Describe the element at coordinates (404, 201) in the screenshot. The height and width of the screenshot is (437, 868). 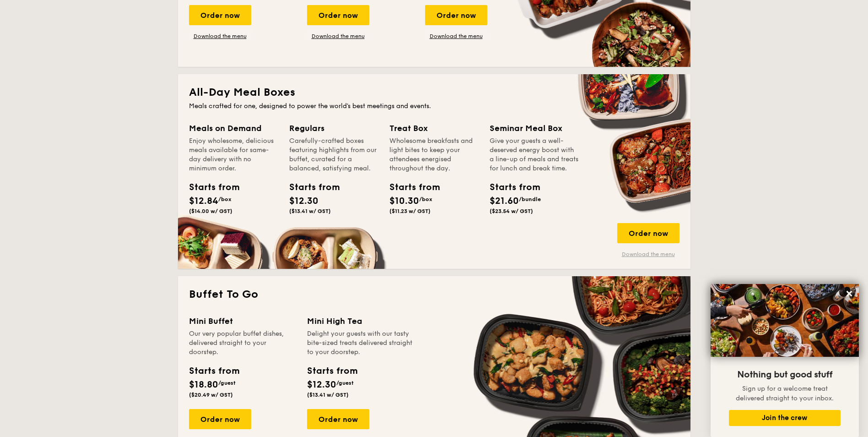
I see `span: $10.30` at that location.